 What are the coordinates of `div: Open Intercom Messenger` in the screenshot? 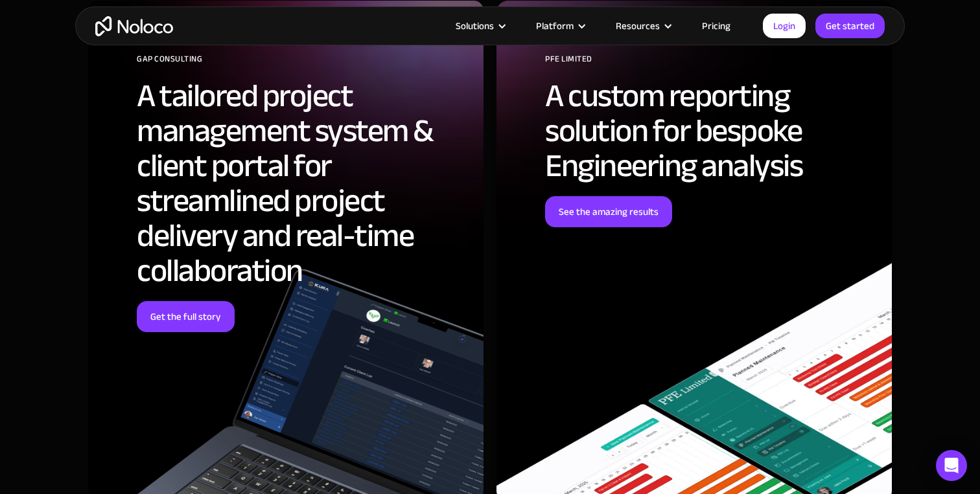 It's located at (951, 465).